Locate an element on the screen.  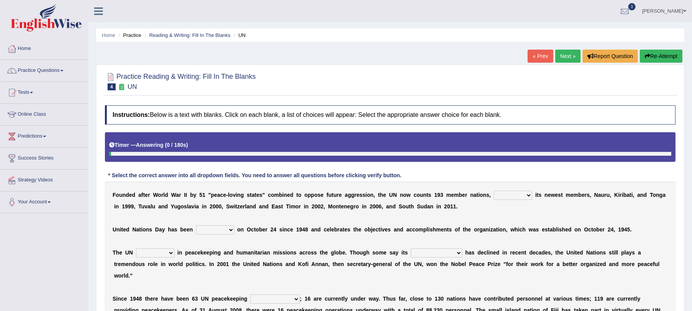
a: Next » is located at coordinates (568, 56).